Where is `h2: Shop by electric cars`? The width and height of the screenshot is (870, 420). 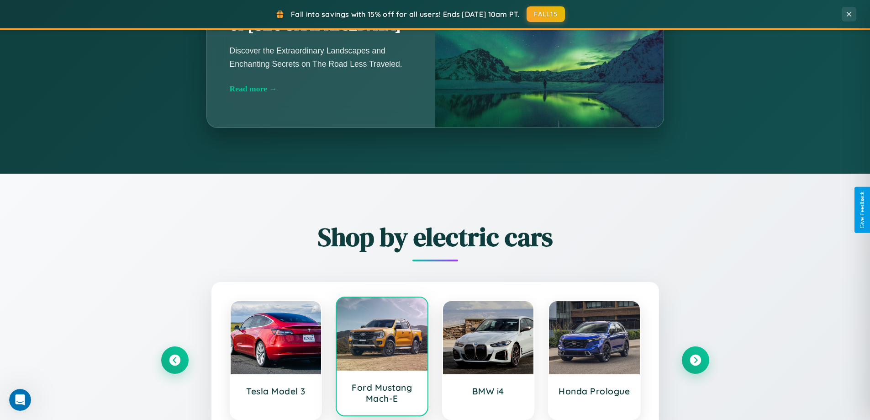
h2: Shop by electric cars is located at coordinates (435, 237).